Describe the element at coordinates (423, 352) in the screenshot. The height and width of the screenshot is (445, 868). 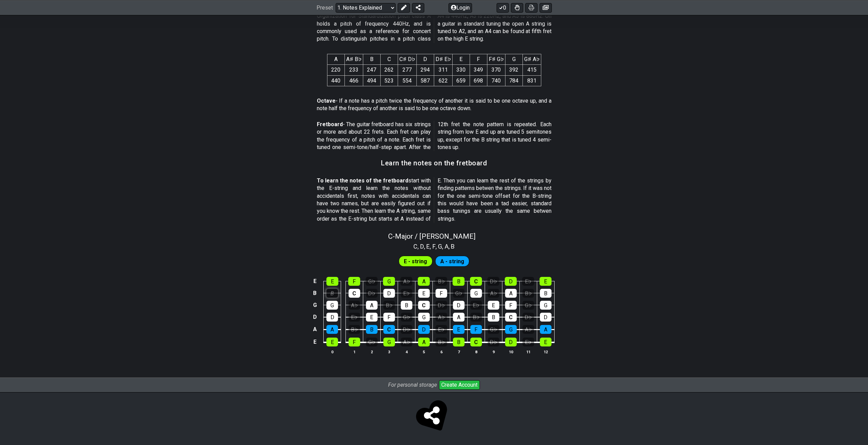
I see `th: 5` at that location.